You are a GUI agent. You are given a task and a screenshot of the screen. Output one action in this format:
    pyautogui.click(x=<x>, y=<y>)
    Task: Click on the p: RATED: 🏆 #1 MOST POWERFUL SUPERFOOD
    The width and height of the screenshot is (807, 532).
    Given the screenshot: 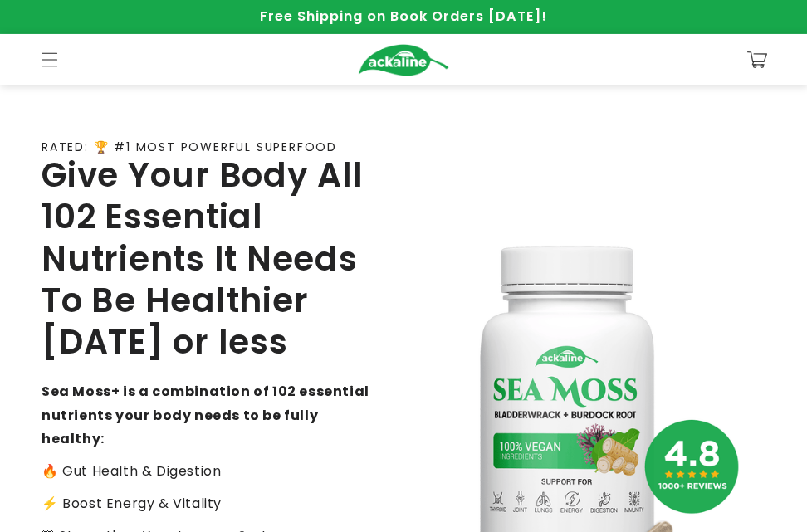 What is the action you would take?
    pyautogui.click(x=190, y=147)
    